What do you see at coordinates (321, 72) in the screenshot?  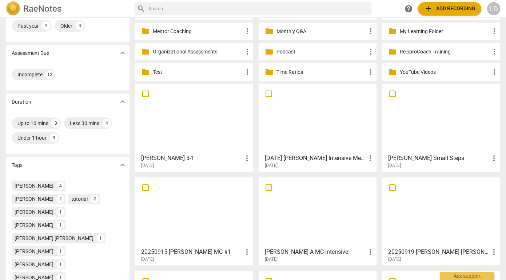 I see `p: Time Ratios` at bounding box center [321, 72].